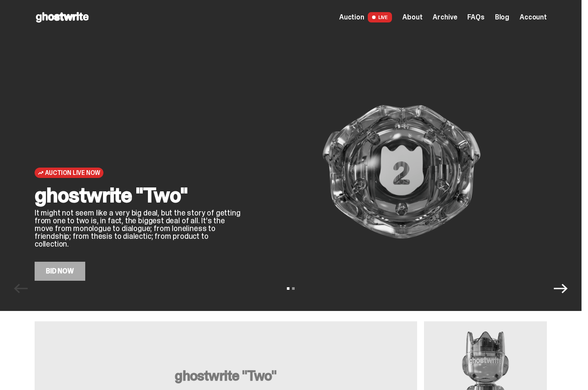  I want to click on span: Archive, so click(445, 17).